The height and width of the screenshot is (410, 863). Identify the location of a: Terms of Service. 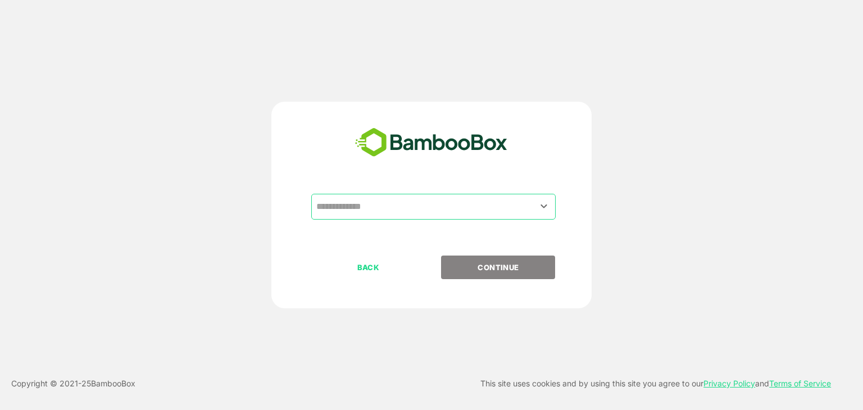
(801, 383).